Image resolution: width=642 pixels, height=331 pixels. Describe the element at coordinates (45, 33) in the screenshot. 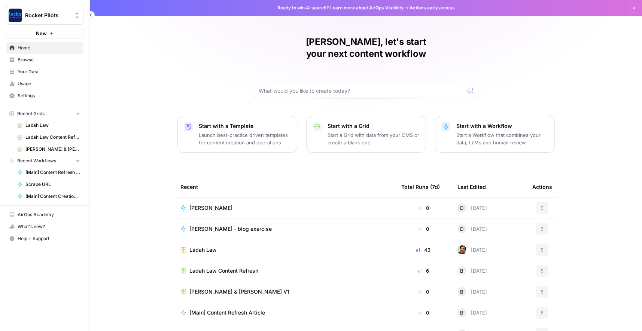

I see `button: New` at that location.